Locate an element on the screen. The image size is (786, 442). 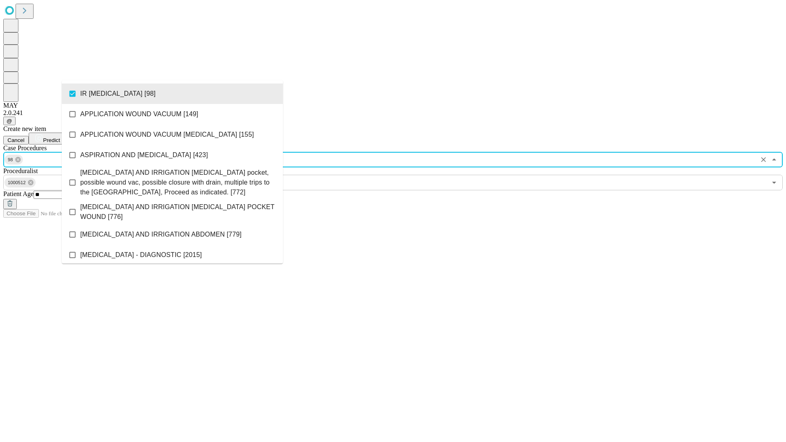
button: Clear is located at coordinates (763, 160).